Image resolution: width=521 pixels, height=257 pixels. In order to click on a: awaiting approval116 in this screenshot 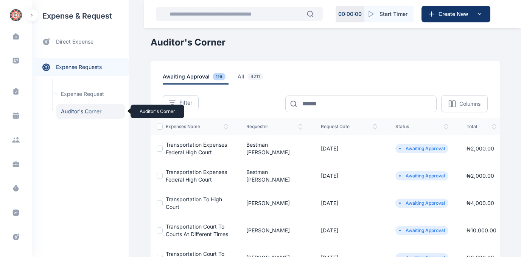, I will do `click(200, 78)`.